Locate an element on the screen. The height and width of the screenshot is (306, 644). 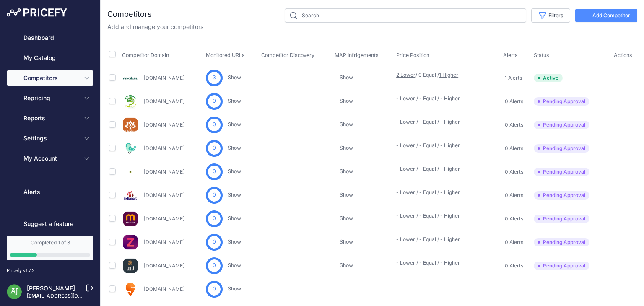
img: Pricefy Logo is located at coordinates (37, 12).